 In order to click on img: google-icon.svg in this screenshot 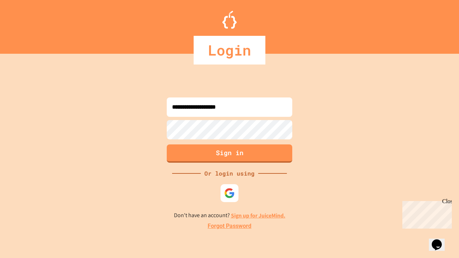, I will do `click(230, 193)`.